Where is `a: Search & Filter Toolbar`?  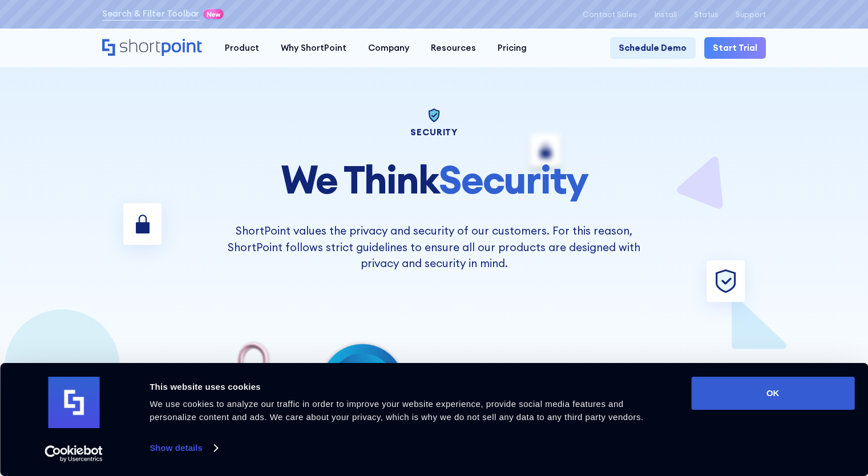 a: Search & Filter Toolbar is located at coordinates (151, 13).